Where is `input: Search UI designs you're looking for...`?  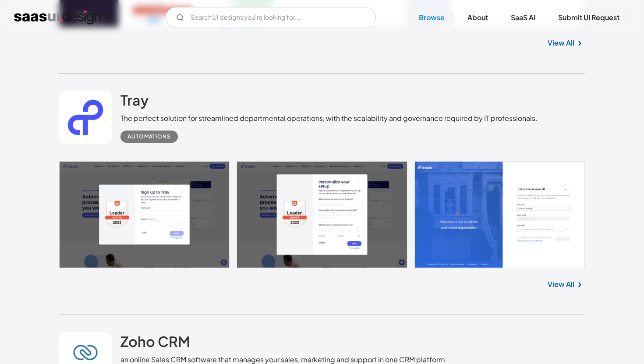
input: Search UI designs you're looking for... is located at coordinates (271, 18).